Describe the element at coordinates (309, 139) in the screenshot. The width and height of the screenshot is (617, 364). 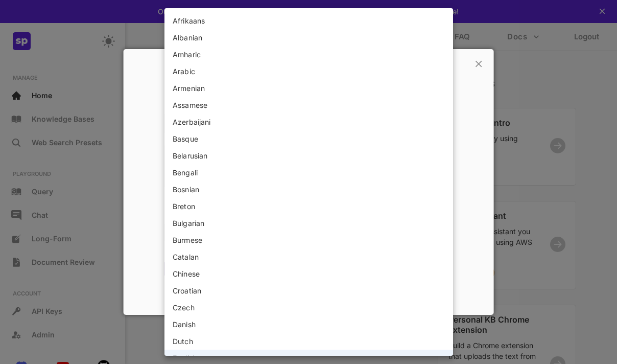
I see `li: Basque` at that location.